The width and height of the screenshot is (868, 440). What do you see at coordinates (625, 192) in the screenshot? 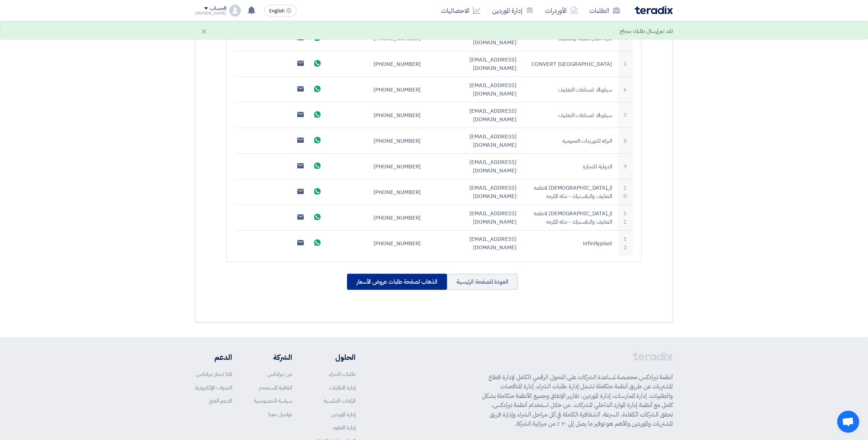
I see `td: 10` at bounding box center [625, 192].